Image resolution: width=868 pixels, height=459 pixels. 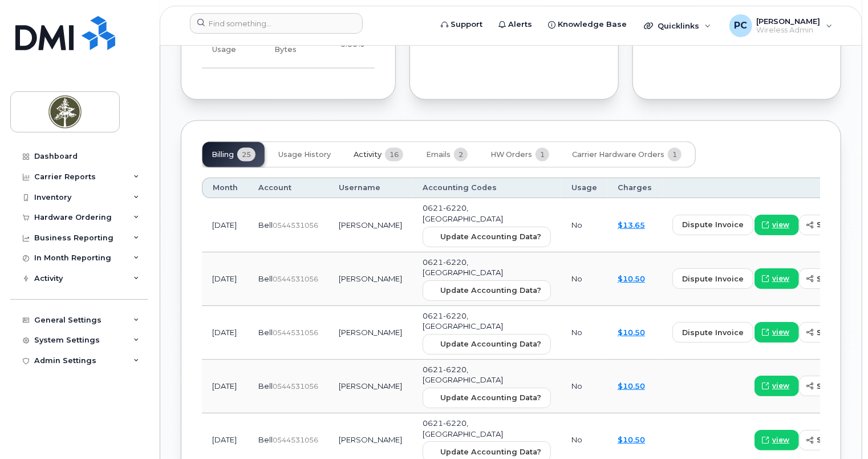 What do you see at coordinates (461, 155) in the screenshot?
I see `span: 2` at bounding box center [461, 155].